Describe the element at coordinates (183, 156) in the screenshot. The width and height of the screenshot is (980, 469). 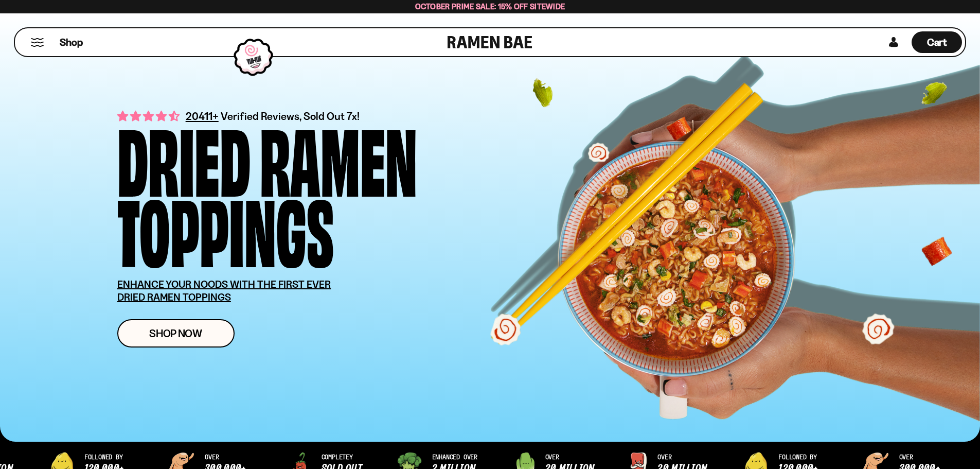
I see `div: Dried` at that location.